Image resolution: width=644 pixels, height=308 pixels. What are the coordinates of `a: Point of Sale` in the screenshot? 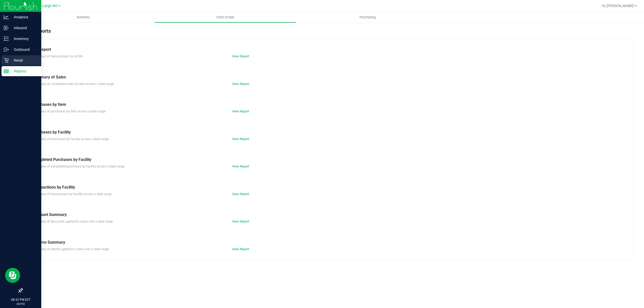 It's located at (225, 17).